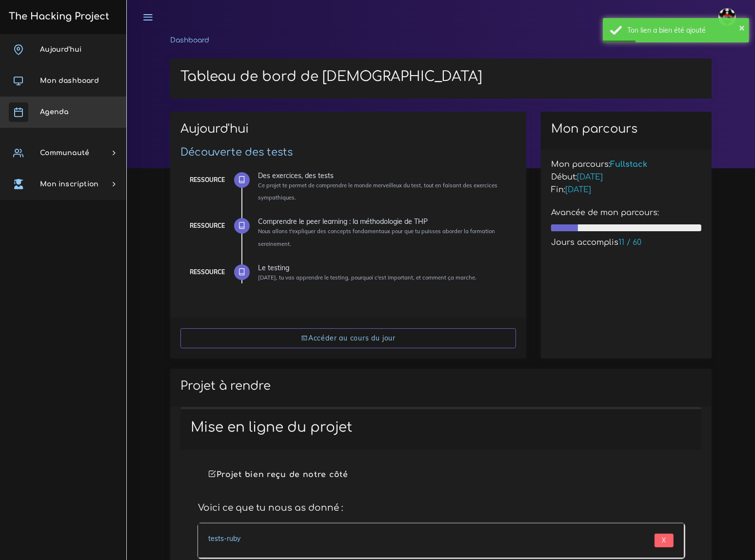 The image size is (755, 560). What do you see at coordinates (64, 153) in the screenshot?
I see `span: Communauté` at bounding box center [64, 153].